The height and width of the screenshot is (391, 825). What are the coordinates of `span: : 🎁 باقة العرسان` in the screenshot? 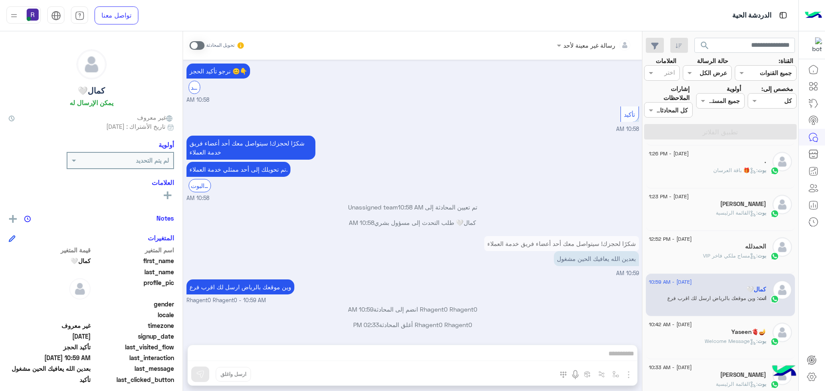 It's located at (735, 170).